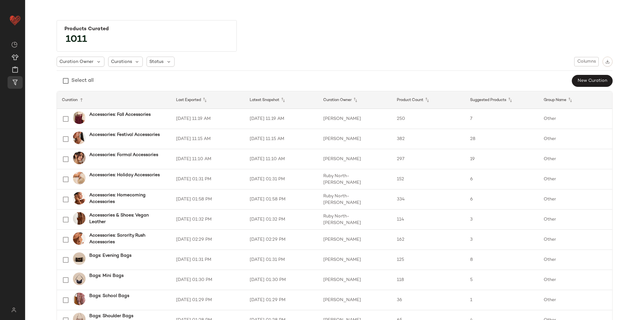 The image size is (644, 320). Describe the element at coordinates (429, 159) in the screenshot. I see `td: 297` at that location.